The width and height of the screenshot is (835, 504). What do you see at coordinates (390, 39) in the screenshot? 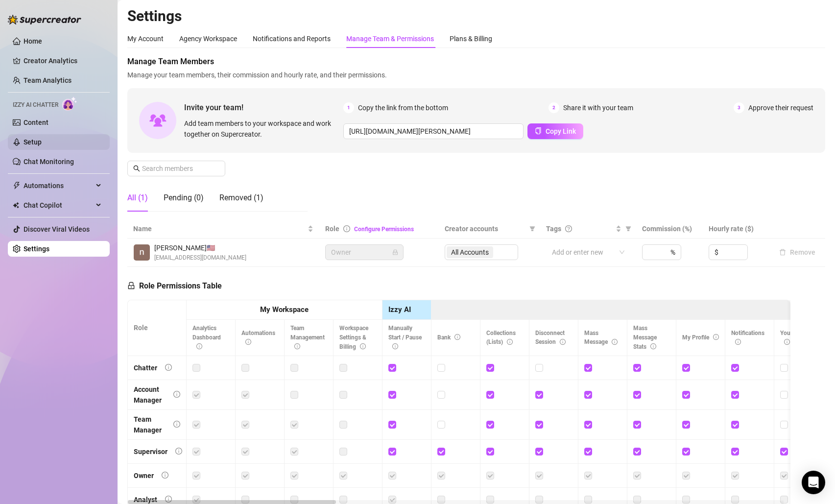
I see `div: Manage Team & Permissions` at bounding box center [390, 39].